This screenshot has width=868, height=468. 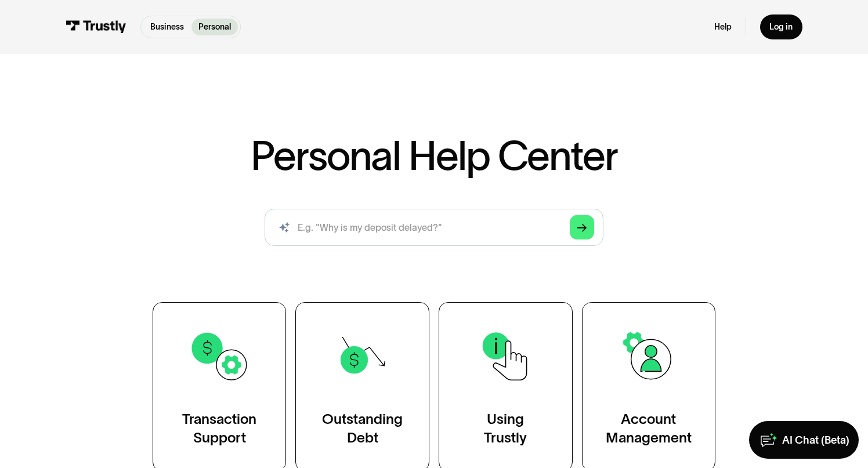 What do you see at coordinates (723, 27) in the screenshot?
I see `a: Help` at bounding box center [723, 27].